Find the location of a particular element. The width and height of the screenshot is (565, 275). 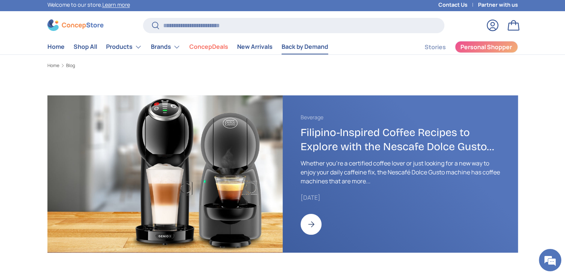

a: ConcepDeals is located at coordinates (209, 47).